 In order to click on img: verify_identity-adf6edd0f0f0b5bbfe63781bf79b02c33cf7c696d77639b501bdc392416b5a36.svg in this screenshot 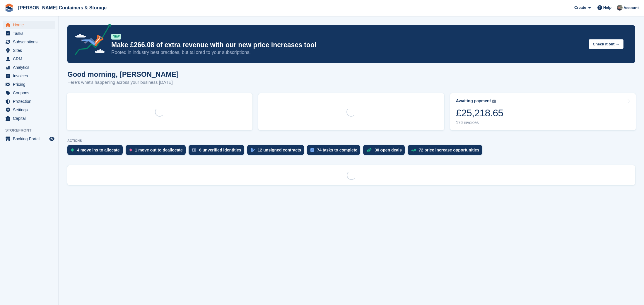, I will do `click(194, 150)`.